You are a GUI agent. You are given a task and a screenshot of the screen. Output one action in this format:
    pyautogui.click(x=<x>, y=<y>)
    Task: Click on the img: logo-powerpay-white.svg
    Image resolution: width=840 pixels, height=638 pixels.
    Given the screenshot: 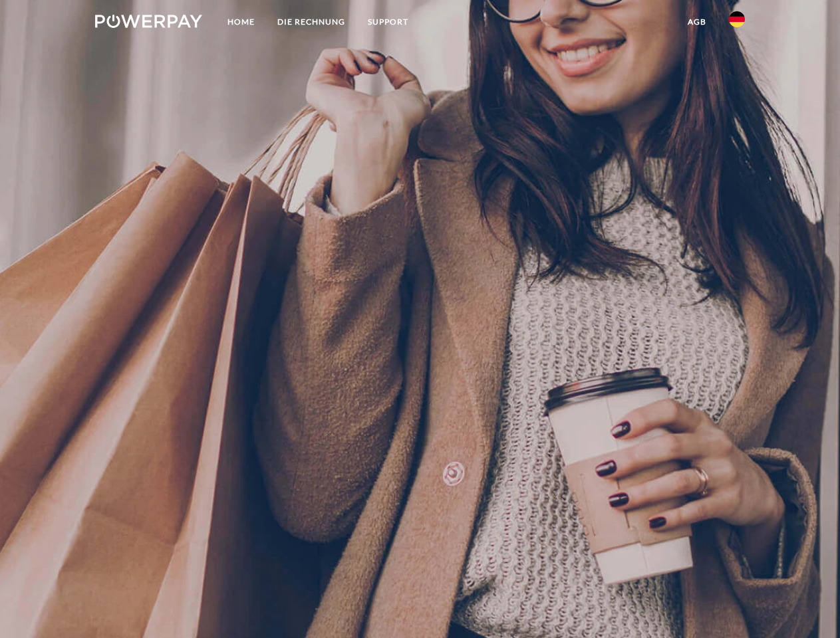 What is the action you would take?
    pyautogui.click(x=148, y=21)
    